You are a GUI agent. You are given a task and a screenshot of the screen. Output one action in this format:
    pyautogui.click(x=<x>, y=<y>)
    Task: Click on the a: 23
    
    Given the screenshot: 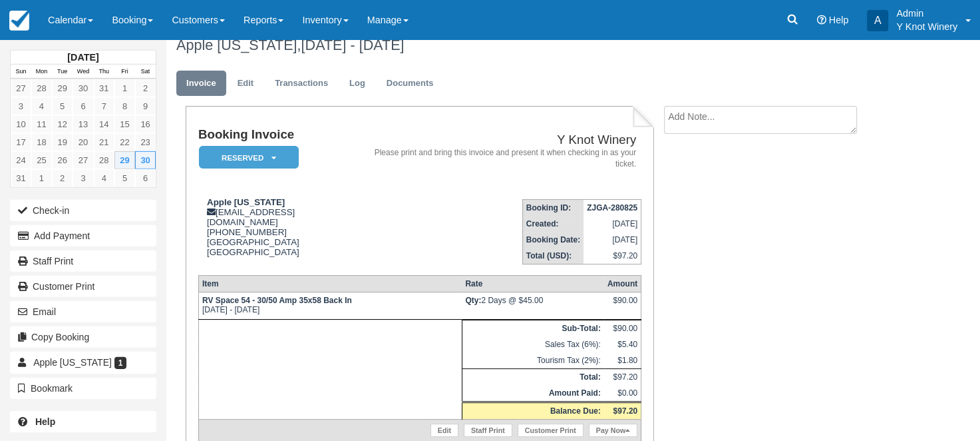 What is the action you would take?
    pyautogui.click(x=145, y=141)
    